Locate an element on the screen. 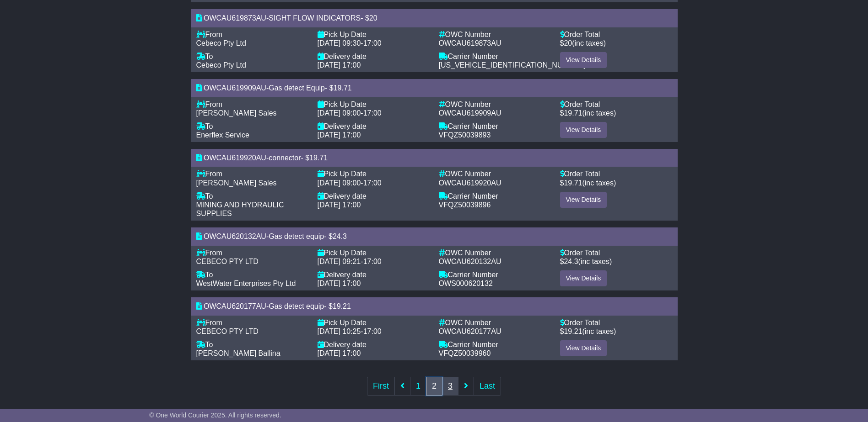 This screenshot has height=422, width=868. span: connector is located at coordinates (285, 158).